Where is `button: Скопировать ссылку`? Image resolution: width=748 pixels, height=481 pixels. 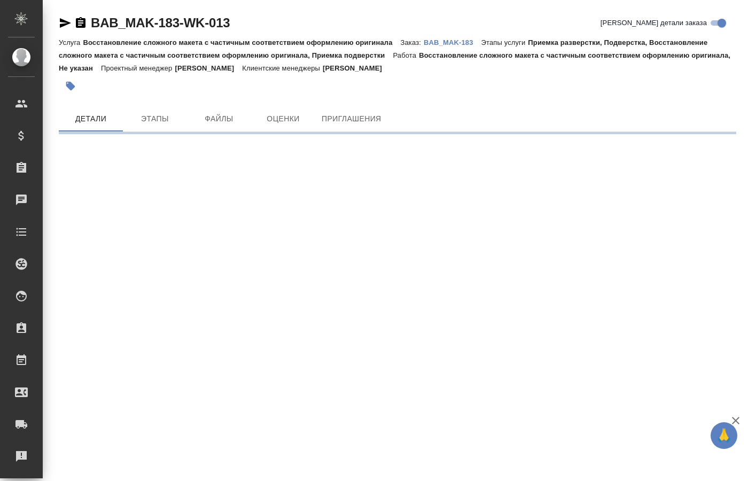 button: Скопировать ссылку is located at coordinates (81, 23).